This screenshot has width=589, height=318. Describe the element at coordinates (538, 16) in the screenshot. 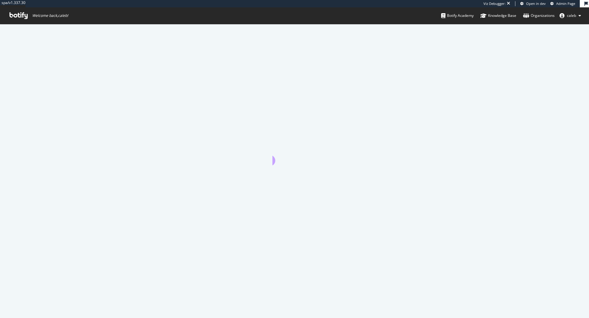

I see `div: Organizations` at that location.